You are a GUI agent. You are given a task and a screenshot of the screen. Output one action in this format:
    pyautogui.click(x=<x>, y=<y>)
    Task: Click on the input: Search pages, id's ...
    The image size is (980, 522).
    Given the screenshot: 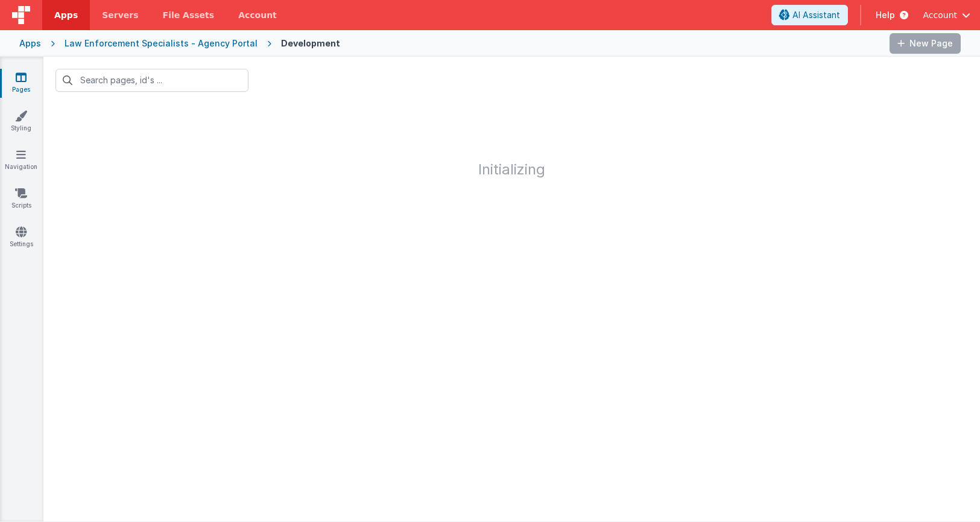 What is the action you would take?
    pyautogui.click(x=152, y=80)
    